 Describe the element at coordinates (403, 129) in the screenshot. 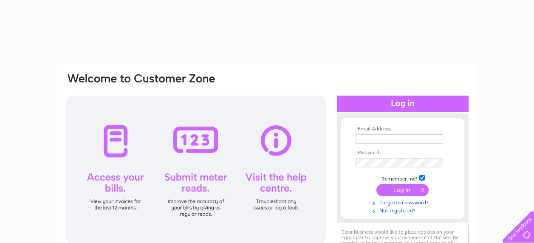

I see `th: Email Address:` at that location.